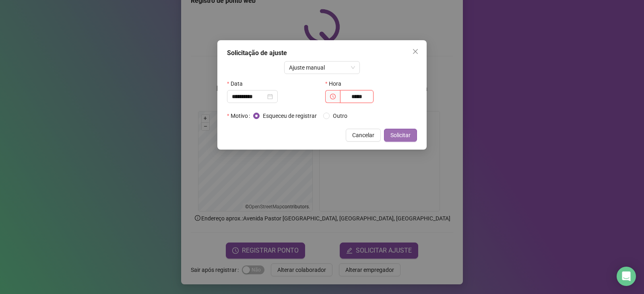 This screenshot has width=644, height=294. Describe the element at coordinates (401, 135) in the screenshot. I see `button: Solicitar` at that location.